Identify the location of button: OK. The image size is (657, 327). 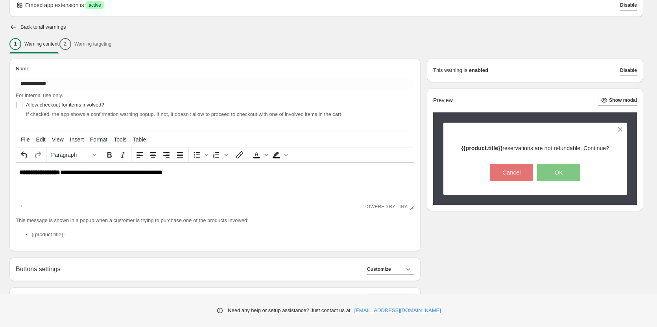
(558, 173).